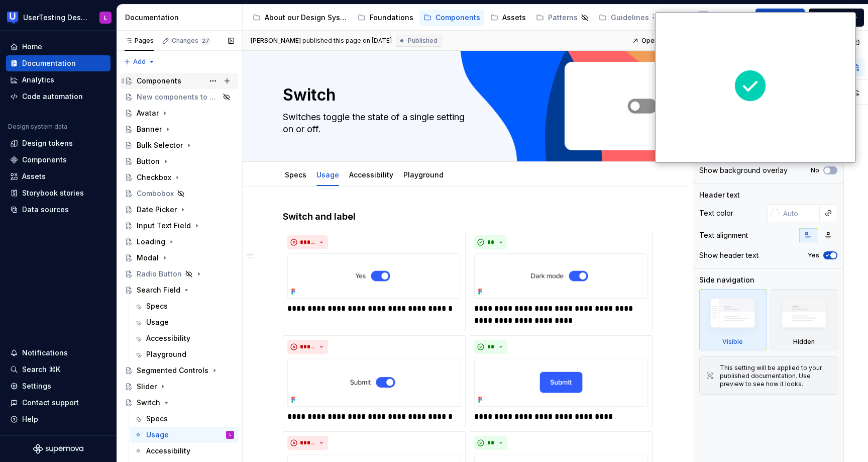 Image resolution: width=868 pixels, height=462 pixels. Describe the element at coordinates (52, 96) in the screenshot. I see `div: Code automation` at that location.